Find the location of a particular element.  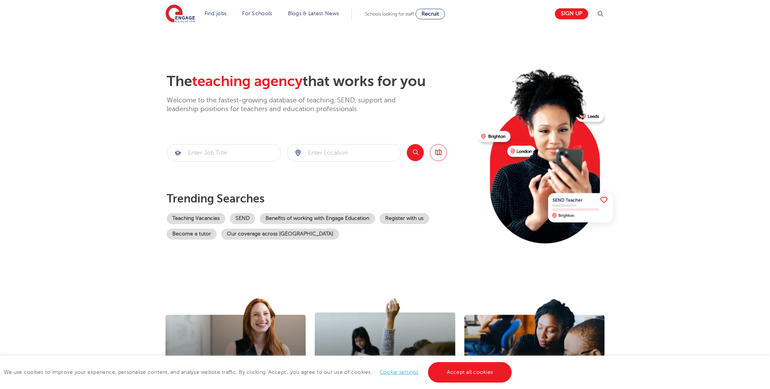

a: Recruit is located at coordinates (430, 14).